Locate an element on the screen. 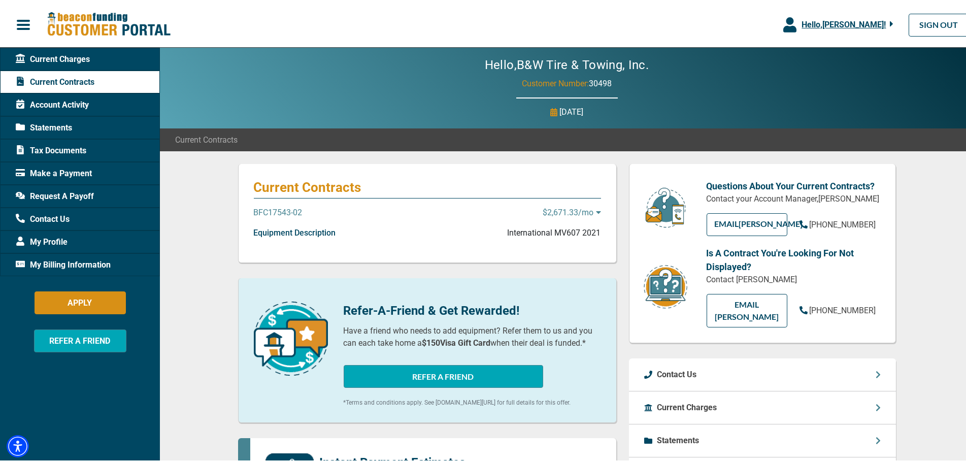  p: Current Contracts is located at coordinates (427, 185).